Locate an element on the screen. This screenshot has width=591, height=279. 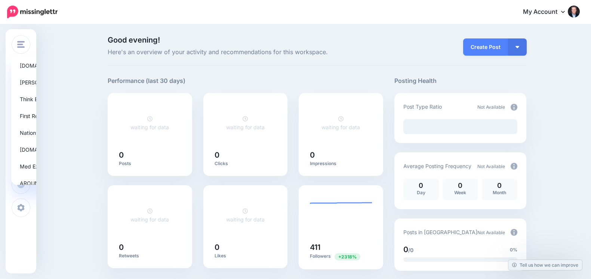
img: menu.png is located at coordinates (21, 45).